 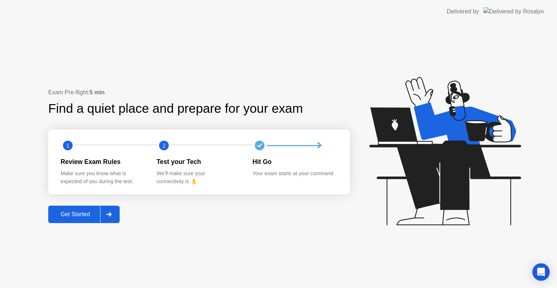 I want to click on div: We’ll make sure your connectivity is 👌, so click(x=199, y=177).